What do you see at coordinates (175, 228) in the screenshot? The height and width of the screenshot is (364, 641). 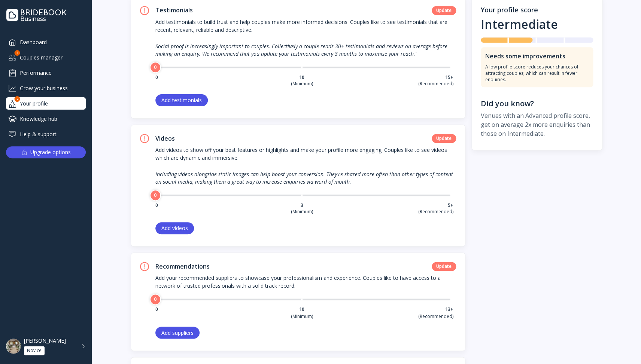 I see `button: Add videos` at bounding box center [175, 228].